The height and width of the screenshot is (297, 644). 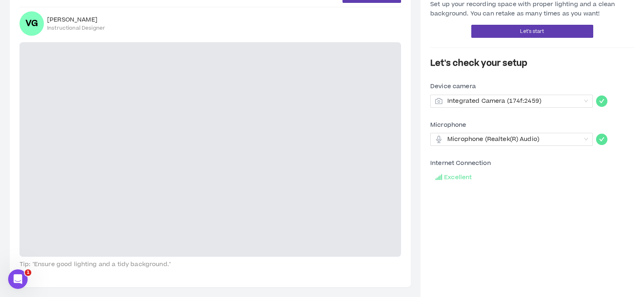 I want to click on span: Let's start, so click(x=532, y=31).